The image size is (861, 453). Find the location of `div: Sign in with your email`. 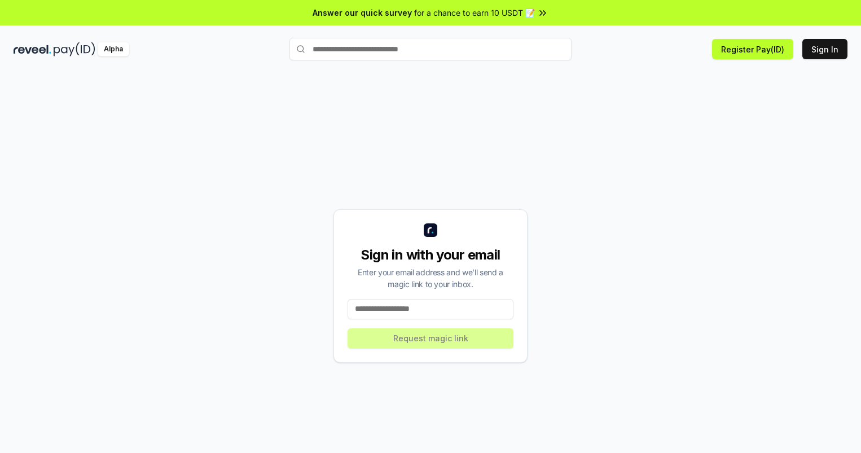

div: Sign in with your email is located at coordinates (430, 255).